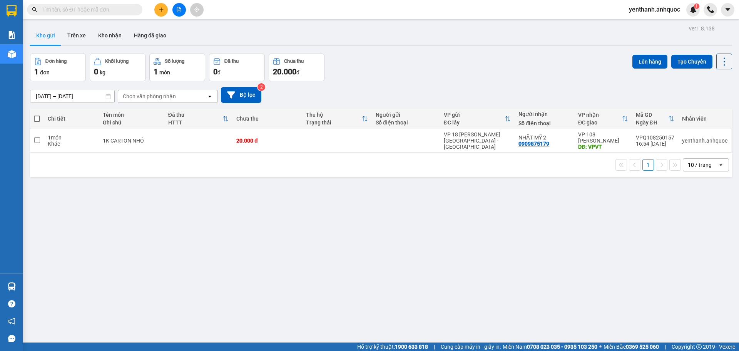 The height and width of the screenshot is (351, 739). I want to click on div: 1 món, so click(71, 137).